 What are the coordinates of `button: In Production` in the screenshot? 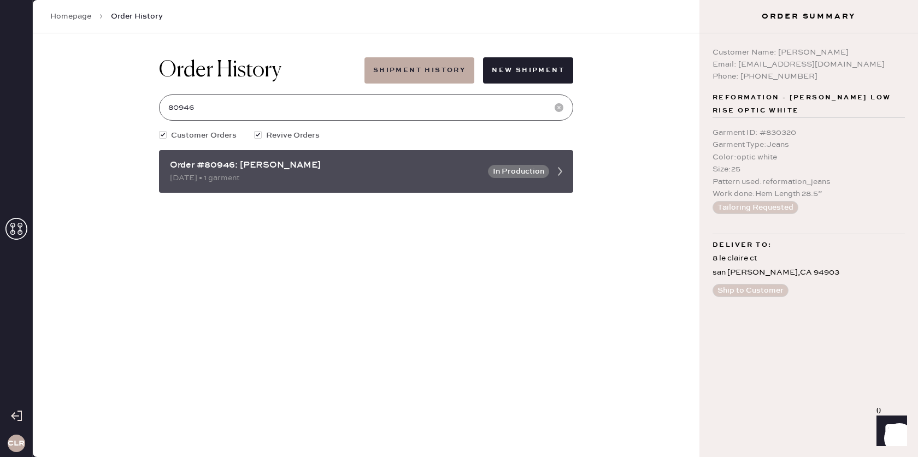 It's located at (519, 172).